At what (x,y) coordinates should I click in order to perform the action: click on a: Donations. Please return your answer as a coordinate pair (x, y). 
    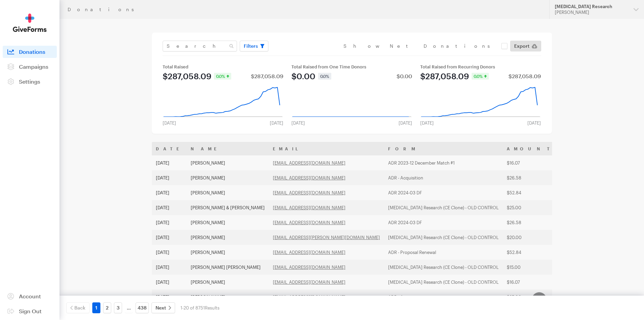
    Looking at the image, I should click on (30, 52).